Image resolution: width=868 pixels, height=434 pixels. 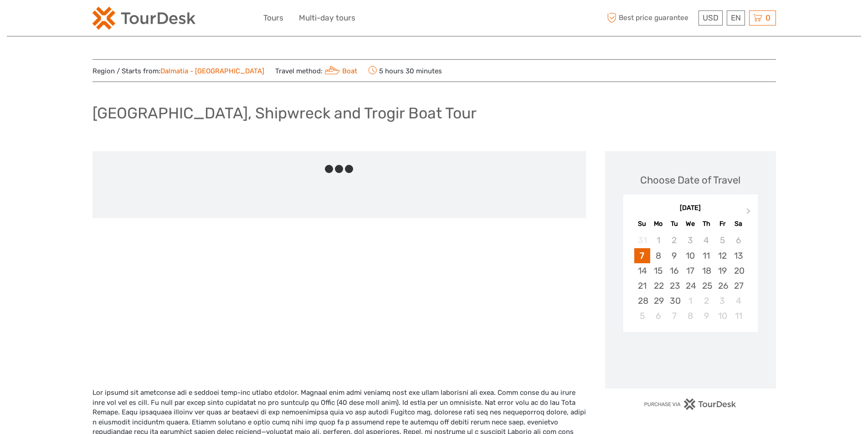 What do you see at coordinates (691, 358) in the screenshot?
I see `div: Loading...` at bounding box center [691, 358].